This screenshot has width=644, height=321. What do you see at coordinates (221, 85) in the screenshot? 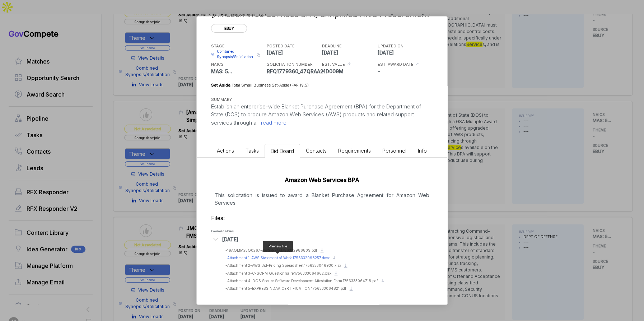
I see `span: Set Aside:` at bounding box center [221, 85].